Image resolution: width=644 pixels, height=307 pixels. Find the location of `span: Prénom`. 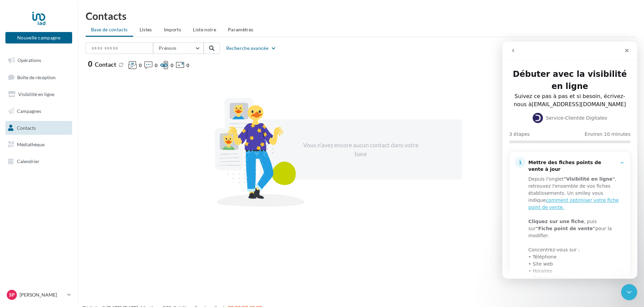

span: Prénom is located at coordinates (167, 48).